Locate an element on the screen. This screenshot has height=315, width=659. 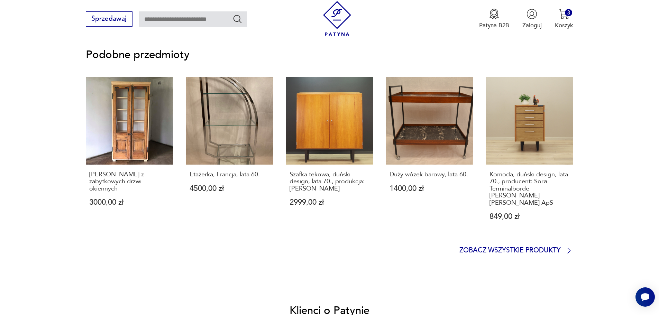
img: Ikona medalu is located at coordinates (494, 14).